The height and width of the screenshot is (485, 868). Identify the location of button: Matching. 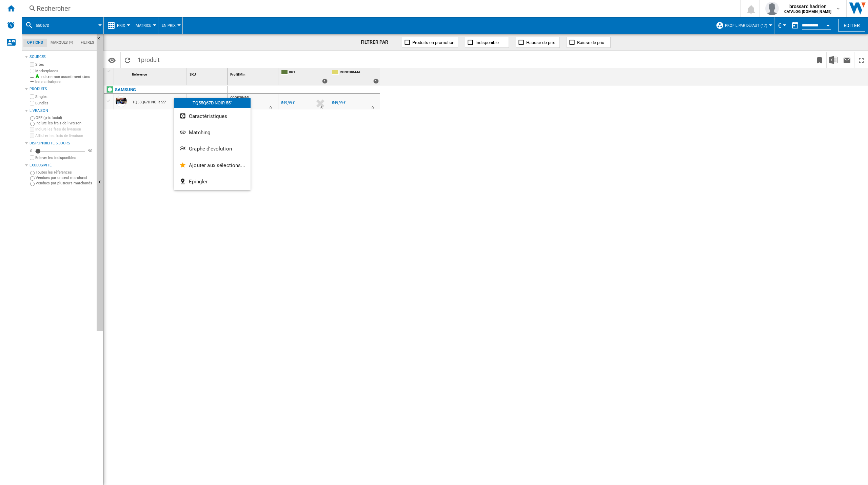
(212, 132).